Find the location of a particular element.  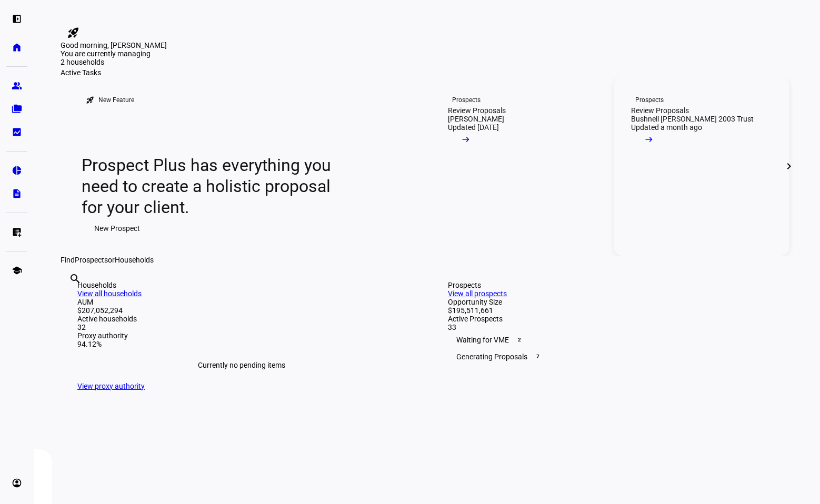

eth-mat-symbol: school is located at coordinates (17, 271).